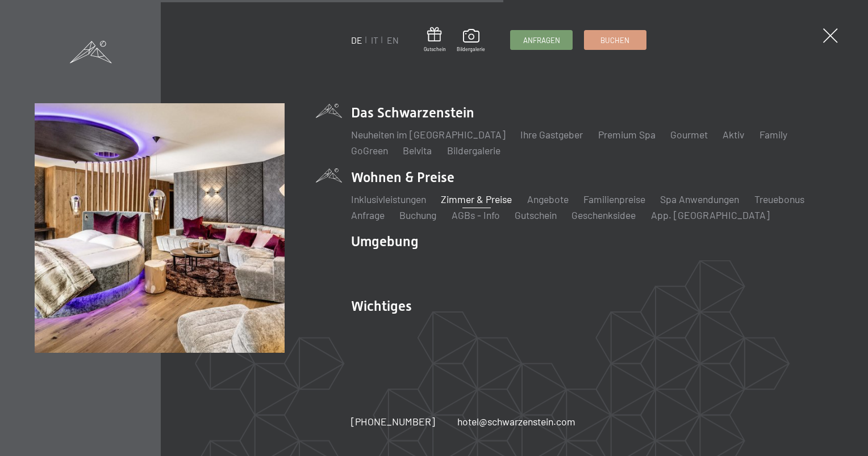 Image resolution: width=868 pixels, height=456 pixels. What do you see at coordinates (476, 199) in the screenshot?
I see `a: Zimmer & Preise` at bounding box center [476, 199].